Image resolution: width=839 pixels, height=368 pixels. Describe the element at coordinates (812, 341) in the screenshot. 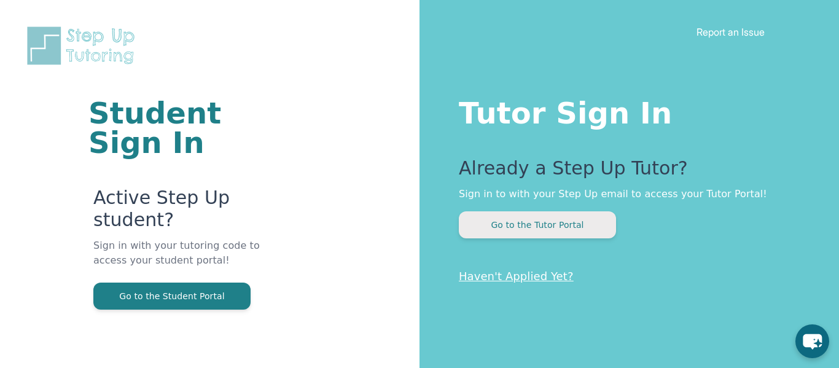

I see `button: chat-button` at that location.